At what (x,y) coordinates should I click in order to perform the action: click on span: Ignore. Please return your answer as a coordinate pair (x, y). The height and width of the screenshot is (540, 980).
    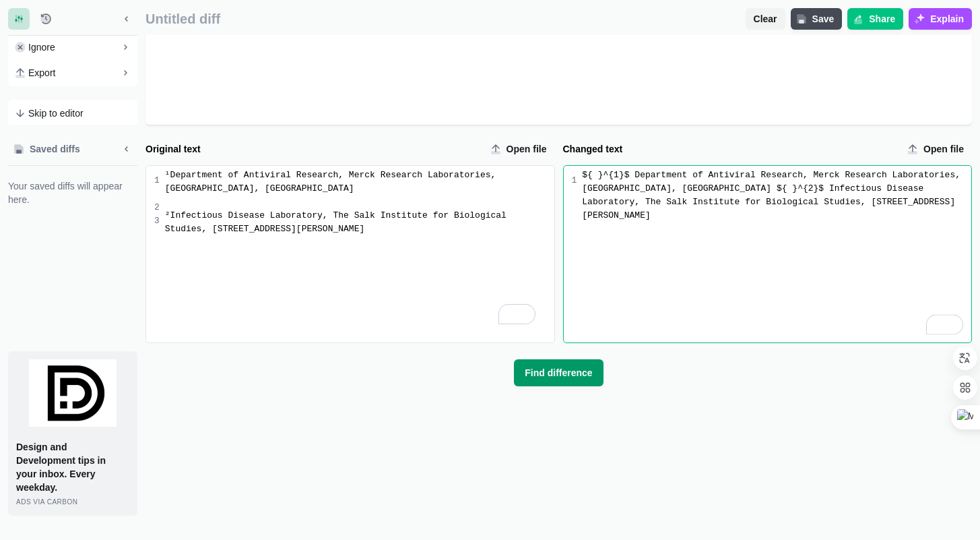
    Looking at the image, I should click on (42, 47).